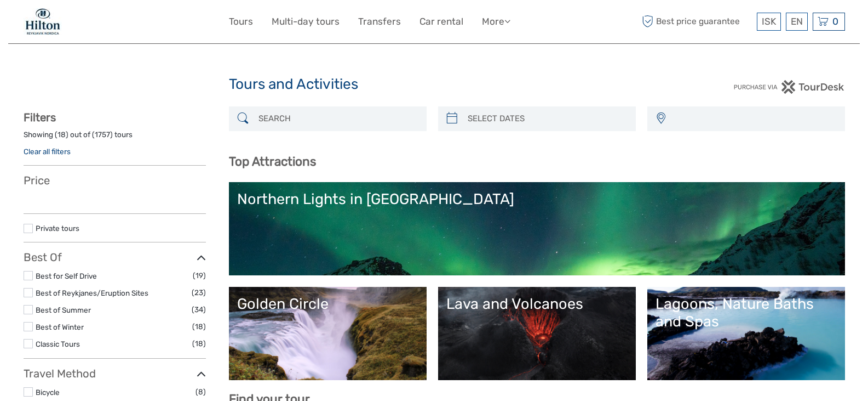 Image resolution: width=868 pixels, height=401 pixels. What do you see at coordinates (199, 292) in the screenshot?
I see `span: (23)` at bounding box center [199, 292].